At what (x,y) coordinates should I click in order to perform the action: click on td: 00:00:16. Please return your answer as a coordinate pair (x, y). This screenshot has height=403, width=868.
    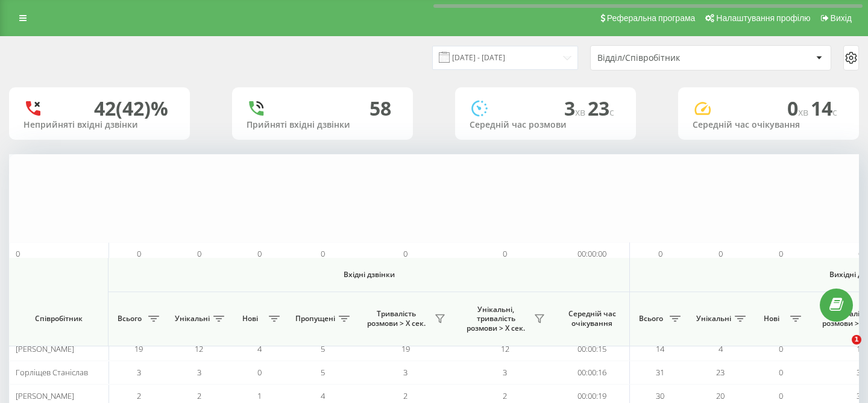
    Looking at the image, I should click on (592, 372).